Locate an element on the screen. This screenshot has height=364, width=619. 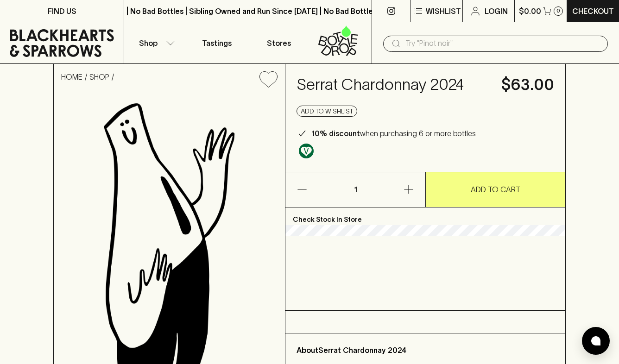
img: bubble-icon is located at coordinates (596, 341).